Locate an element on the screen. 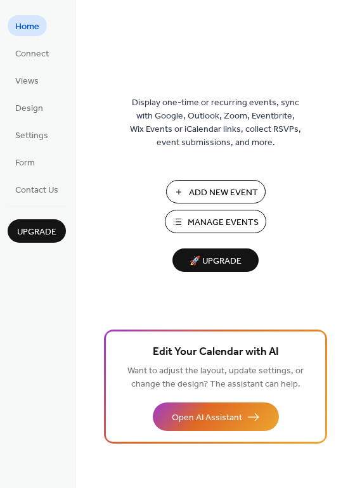  span: Views is located at coordinates (27, 81).